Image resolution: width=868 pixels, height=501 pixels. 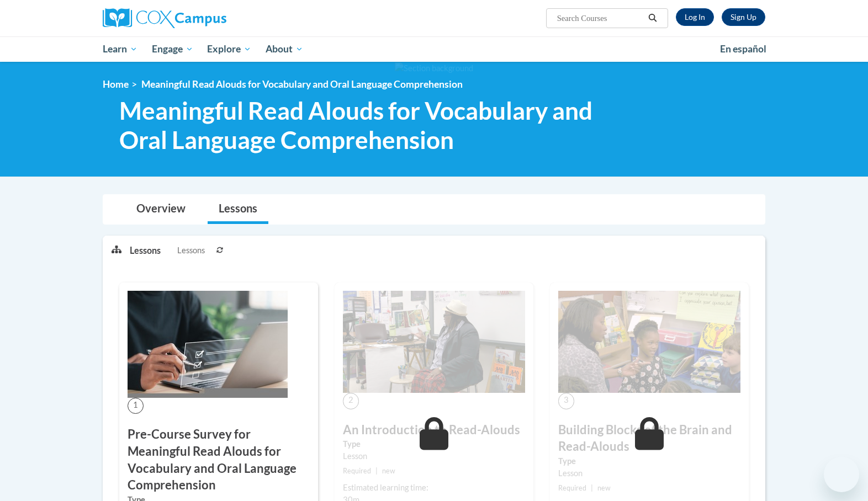 What do you see at coordinates (434, 68) in the screenshot?
I see `img: Section background` at bounding box center [434, 68].